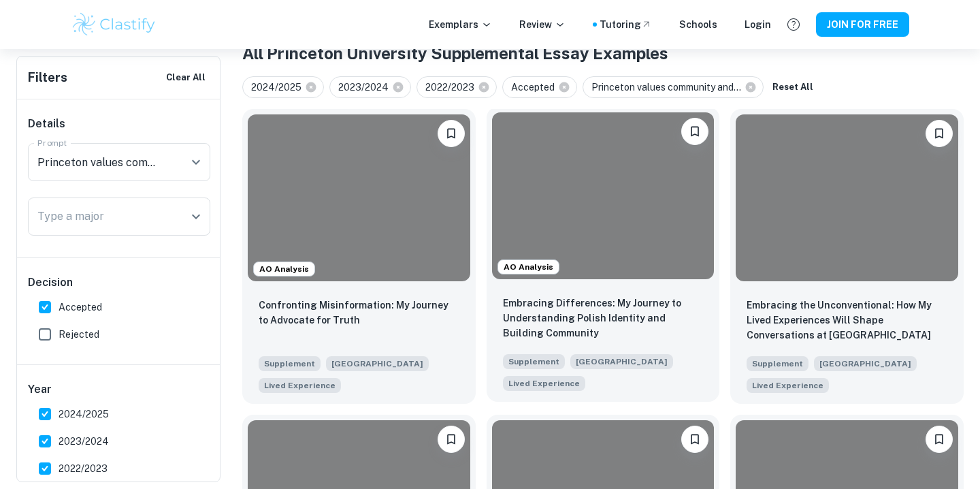 This screenshot has width=980, height=489. What do you see at coordinates (119, 124) in the screenshot?
I see `h6: Details` at bounding box center [119, 124].